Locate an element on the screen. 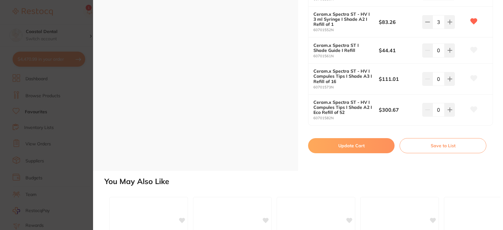 The width and height of the screenshot is (503, 230). small: 60701561N is located at coordinates (346, 56).